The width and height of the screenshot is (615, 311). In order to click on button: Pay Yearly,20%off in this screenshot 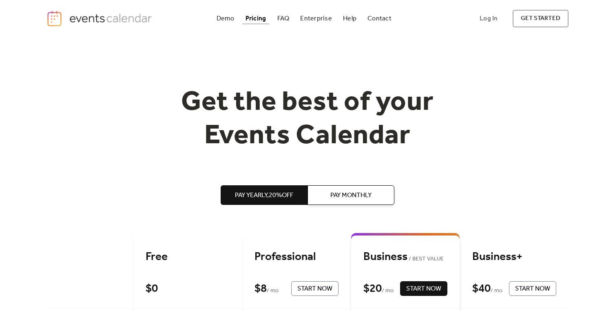, I will do `click(264, 195)`.